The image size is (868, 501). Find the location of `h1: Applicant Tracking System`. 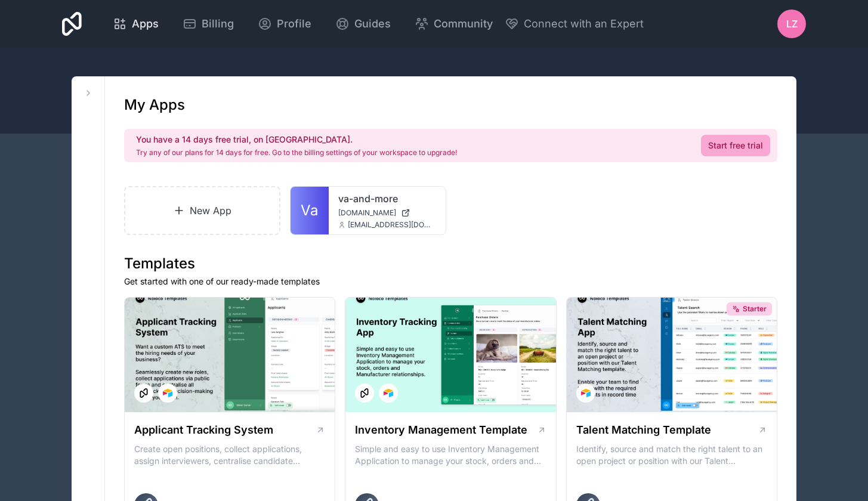

h1: Applicant Tracking System is located at coordinates (203, 430).